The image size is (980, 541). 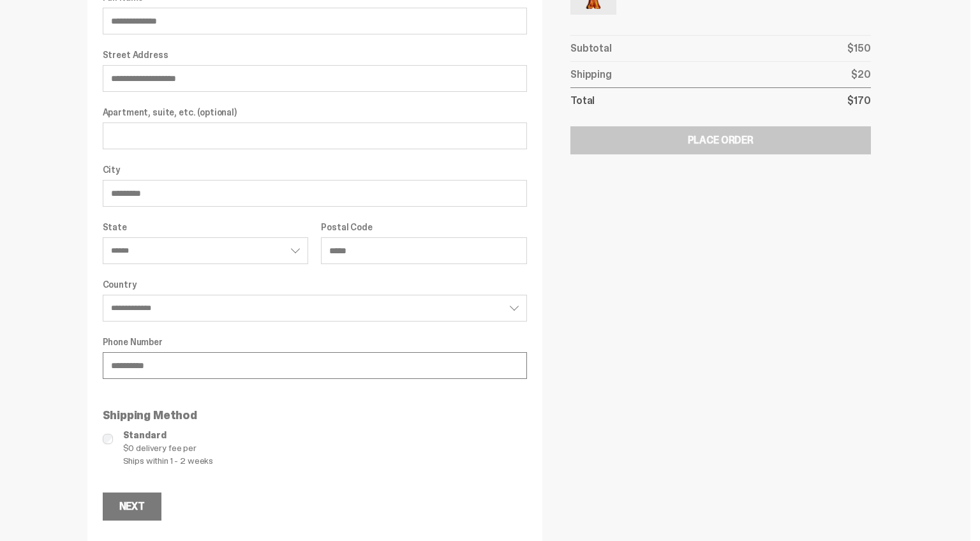 What do you see at coordinates (326, 448) in the screenshot?
I see `span: $0 delivery fee per` at bounding box center [326, 448].